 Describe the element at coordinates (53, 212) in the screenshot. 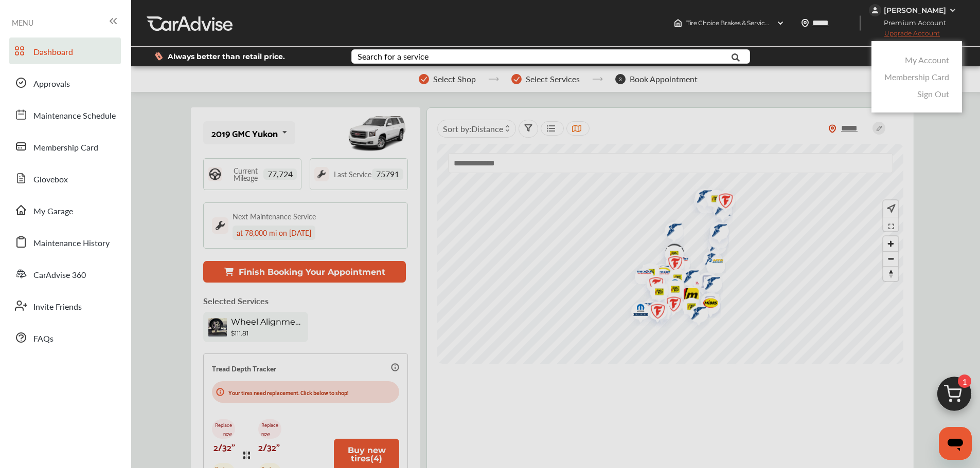

I see `span: My Garage` at that location.